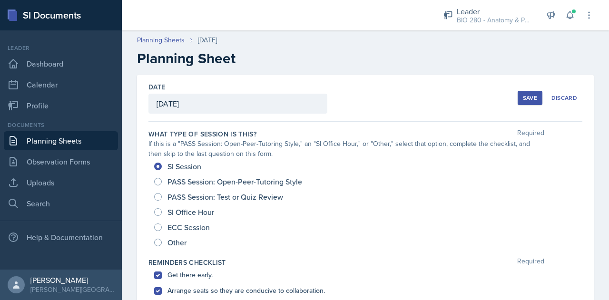 This screenshot has width=609, height=300. Describe the element at coordinates (61, 162) in the screenshot. I see `a: Observation Forms` at that location.